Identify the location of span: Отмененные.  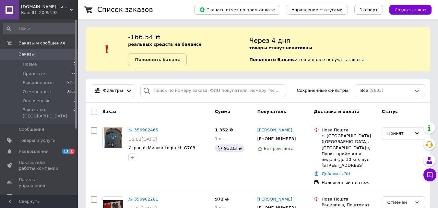
(37, 92).